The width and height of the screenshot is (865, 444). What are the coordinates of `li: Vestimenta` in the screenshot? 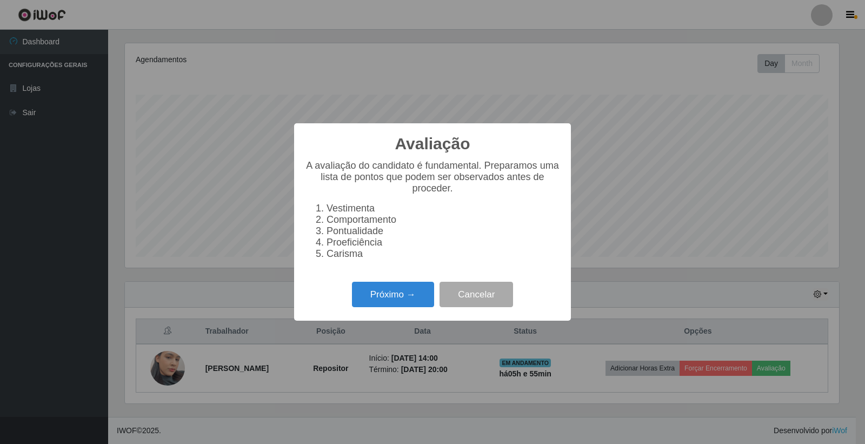 It's located at (443, 208).